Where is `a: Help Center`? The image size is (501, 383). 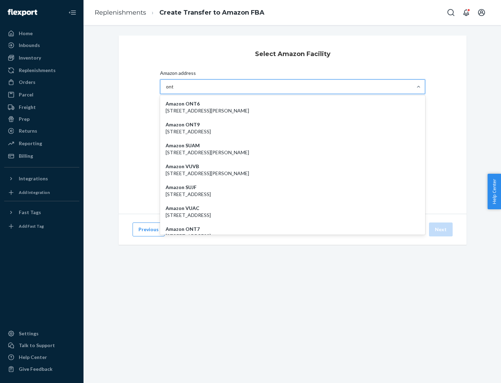 a: Help Center is located at coordinates (42, 357).